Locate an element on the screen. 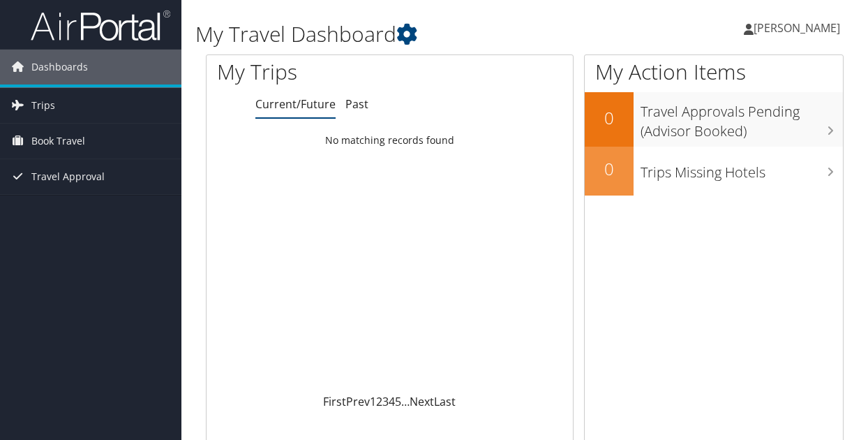 This screenshot has width=868, height=440. a: 4 is located at coordinates (392, 402).